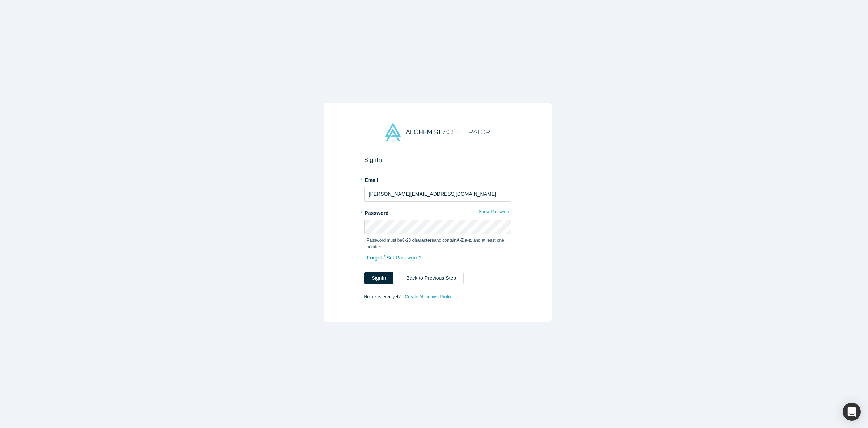  I want to click on label: Password, so click(437, 212).